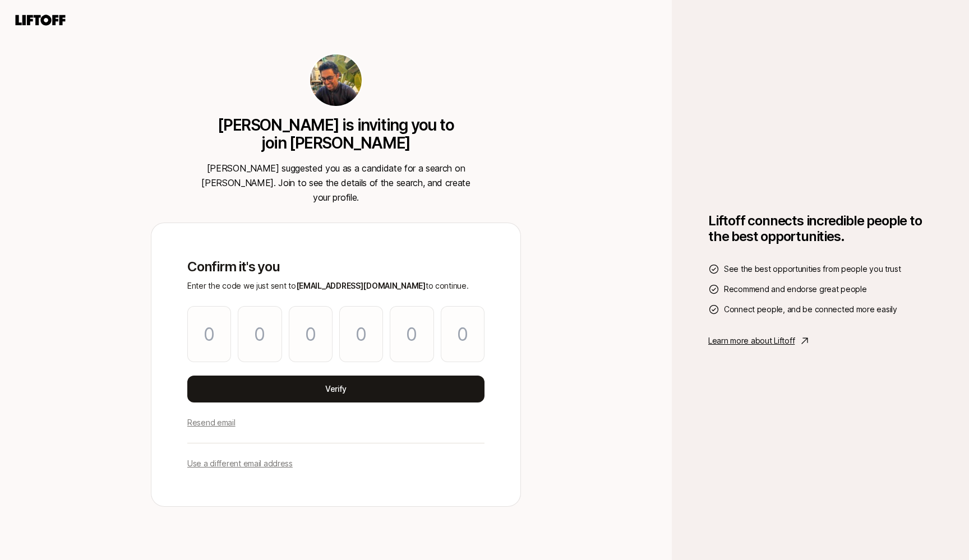 This screenshot has width=969, height=560. What do you see at coordinates (336, 267) in the screenshot?
I see `p: Confirm it's you` at bounding box center [336, 267].